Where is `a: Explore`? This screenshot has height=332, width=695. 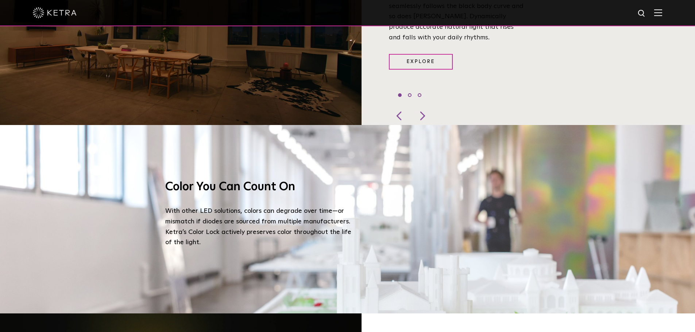
a: Explore is located at coordinates (420, 62).